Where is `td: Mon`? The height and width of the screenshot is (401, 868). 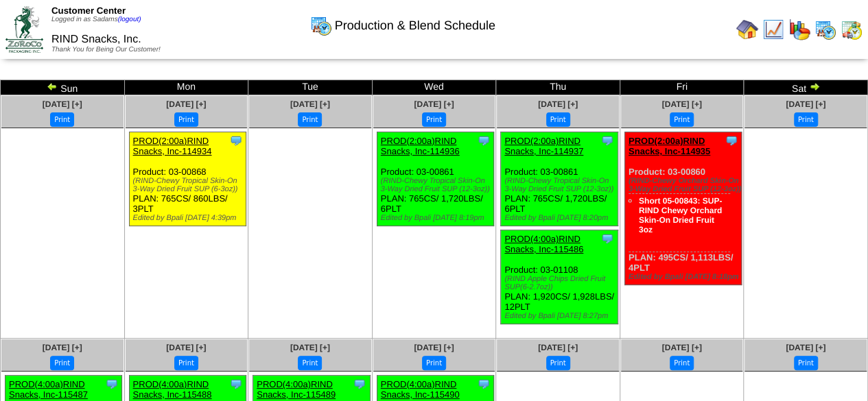 td: Mon is located at coordinates (186, 87).